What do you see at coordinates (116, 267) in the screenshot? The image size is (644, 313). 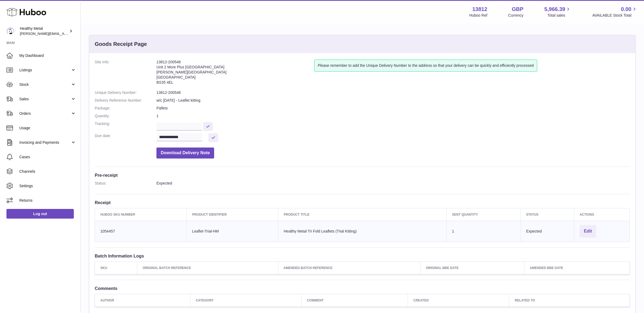 I see `th: SKU` at bounding box center [116, 267].